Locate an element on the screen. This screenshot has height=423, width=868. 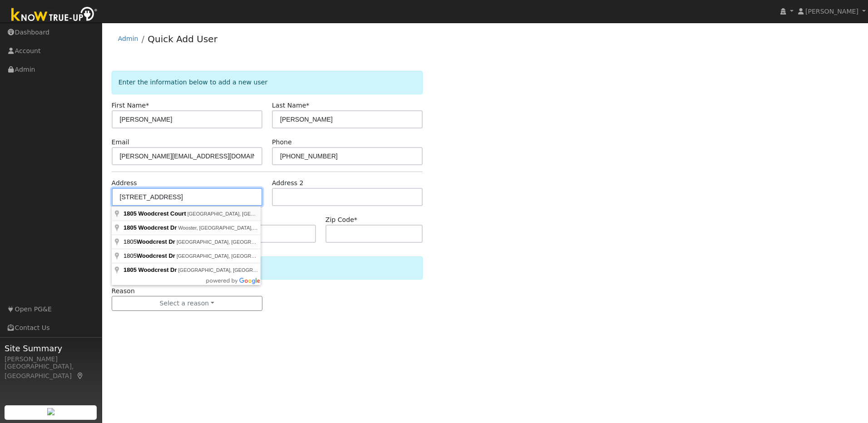
a: Admin is located at coordinates (128, 39).